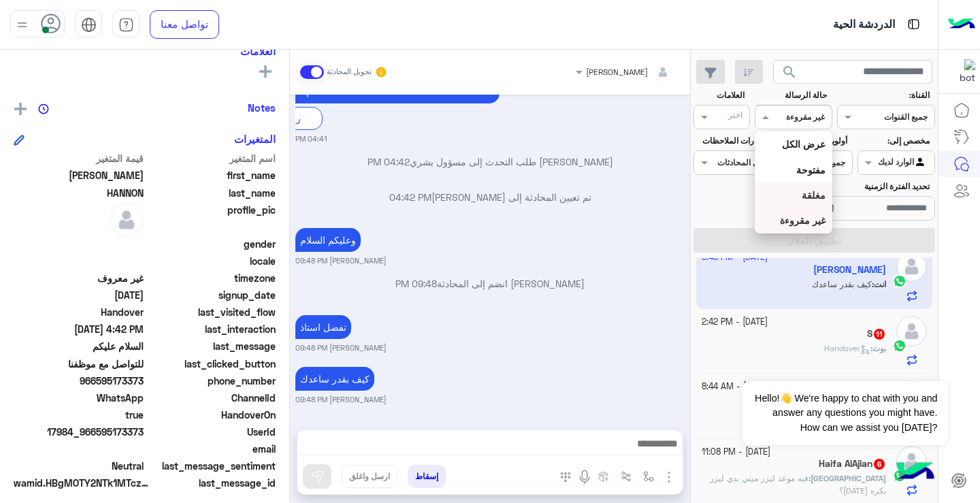  What do you see at coordinates (626, 475) in the screenshot?
I see `button: Trigger scenario` at bounding box center [626, 475].